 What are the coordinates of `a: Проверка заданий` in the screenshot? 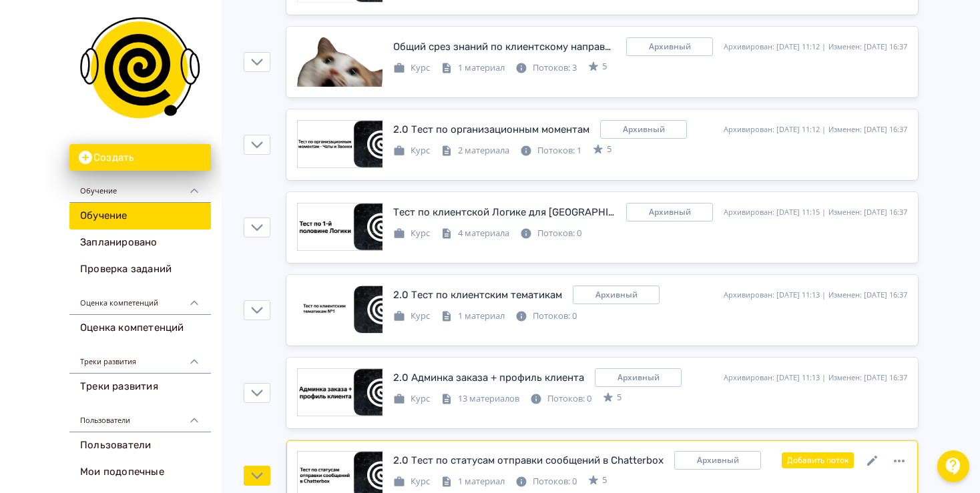 It's located at (140, 269).